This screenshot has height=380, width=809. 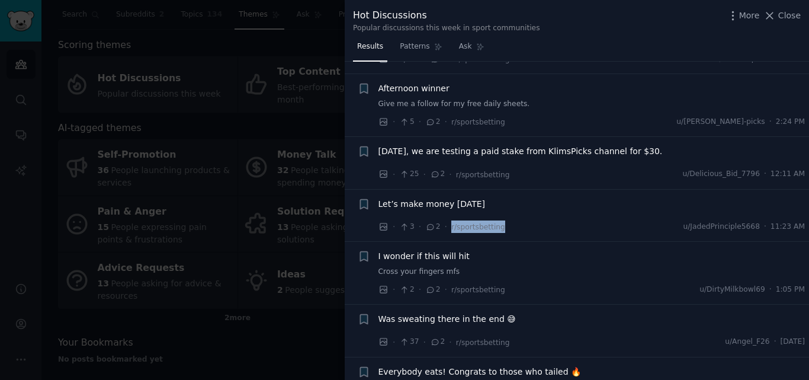 What do you see at coordinates (721, 174) in the screenshot?
I see `span: u/Delicious_Bid_7796` at bounding box center [721, 174].